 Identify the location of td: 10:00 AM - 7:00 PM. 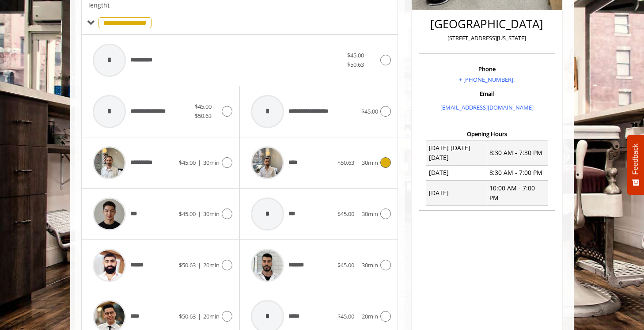
(517, 193).